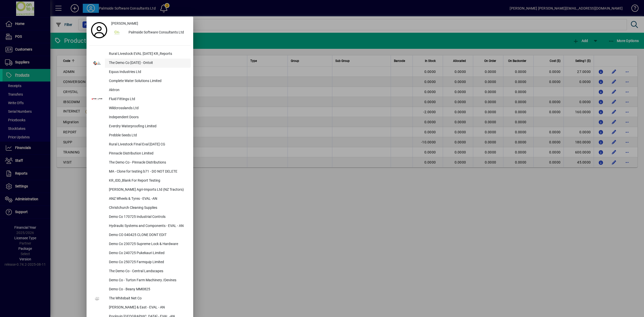  Describe the element at coordinates (147, 81) in the screenshot. I see `div: Complete Water Solutions Limited` at that location.